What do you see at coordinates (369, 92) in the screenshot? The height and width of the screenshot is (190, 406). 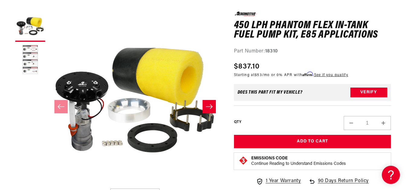 I see `button: Verify` at bounding box center [369, 92].